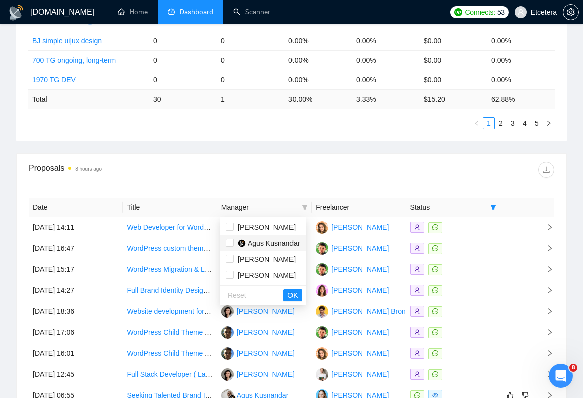 The height and width of the screenshot is (398, 583). Describe the element at coordinates (74, 60) in the screenshot. I see `a: 700 TG ongoing, long-term` at that location.